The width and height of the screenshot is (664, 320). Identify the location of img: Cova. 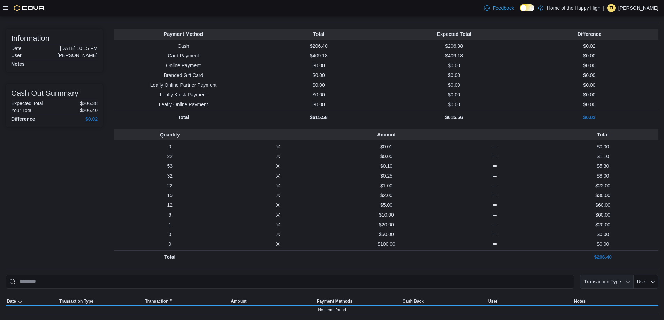
(29, 8).